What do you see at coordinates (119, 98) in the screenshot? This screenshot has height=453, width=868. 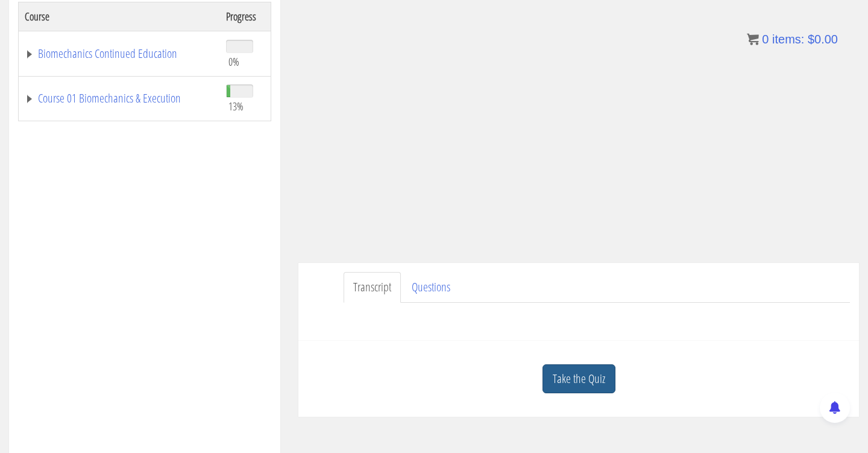 I see `a: Course 01 Biomechanics & Execution` at bounding box center [119, 98].